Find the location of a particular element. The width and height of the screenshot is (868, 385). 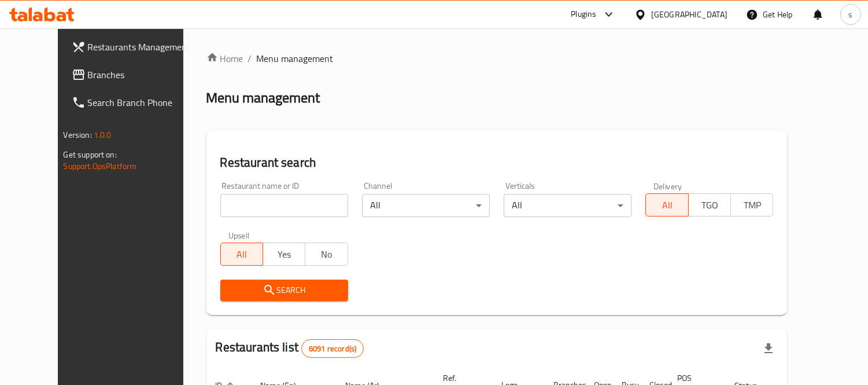

span: Menu management is located at coordinates (295, 58).